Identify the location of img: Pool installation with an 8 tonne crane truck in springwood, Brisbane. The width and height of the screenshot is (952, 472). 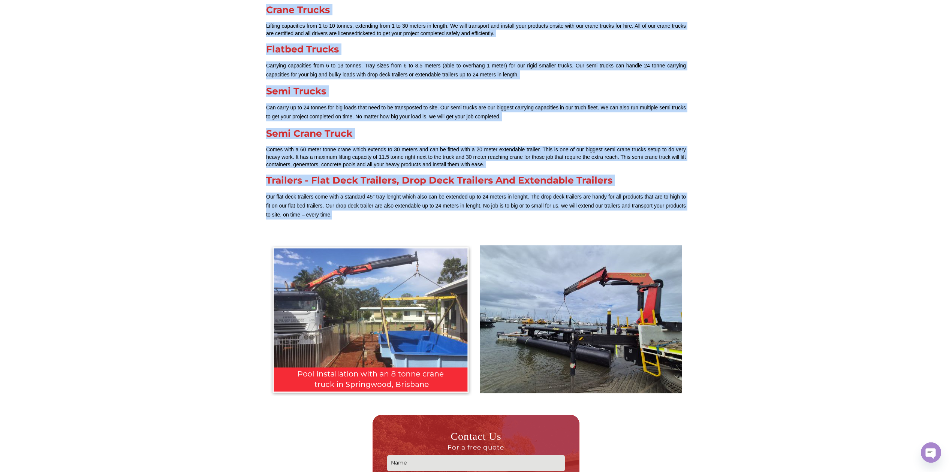
(371, 321).